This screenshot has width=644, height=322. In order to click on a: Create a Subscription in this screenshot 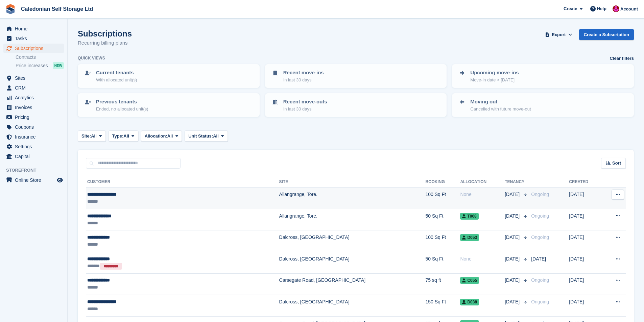, I will do `click(606, 35)`.